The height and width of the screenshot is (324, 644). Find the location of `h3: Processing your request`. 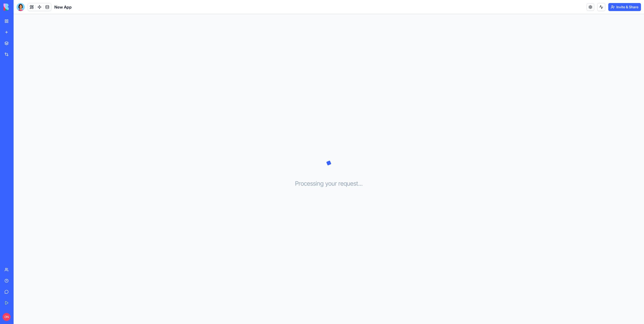

h3: Processing your request is located at coordinates (329, 184).